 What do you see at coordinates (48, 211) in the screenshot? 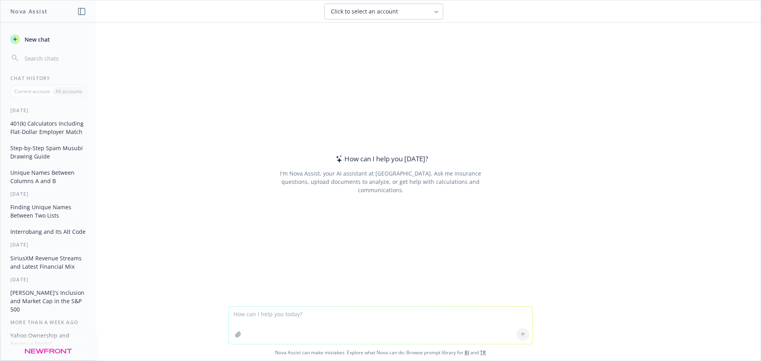
I see `button: Finding Unique Names Between Two Lists` at bounding box center [48, 211].